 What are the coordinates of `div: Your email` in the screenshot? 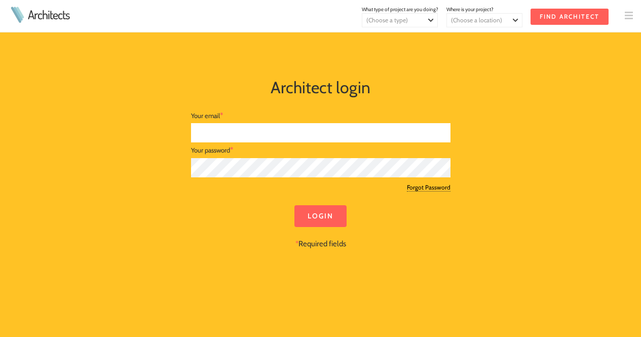 It's located at (321, 116).